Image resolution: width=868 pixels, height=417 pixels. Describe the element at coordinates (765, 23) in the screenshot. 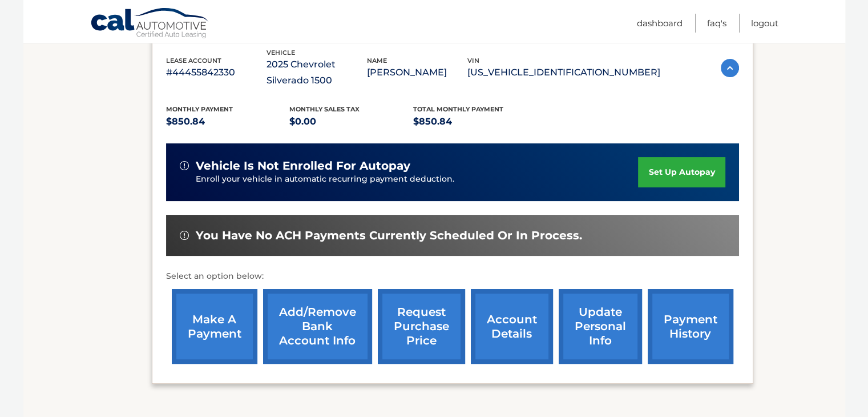

I see `a: Logout` at that location.